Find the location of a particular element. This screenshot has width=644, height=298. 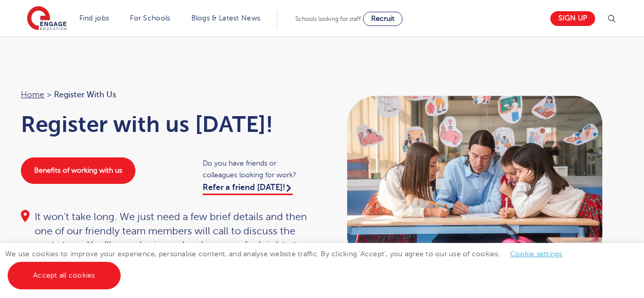

span: Register with us is located at coordinates (85, 95).